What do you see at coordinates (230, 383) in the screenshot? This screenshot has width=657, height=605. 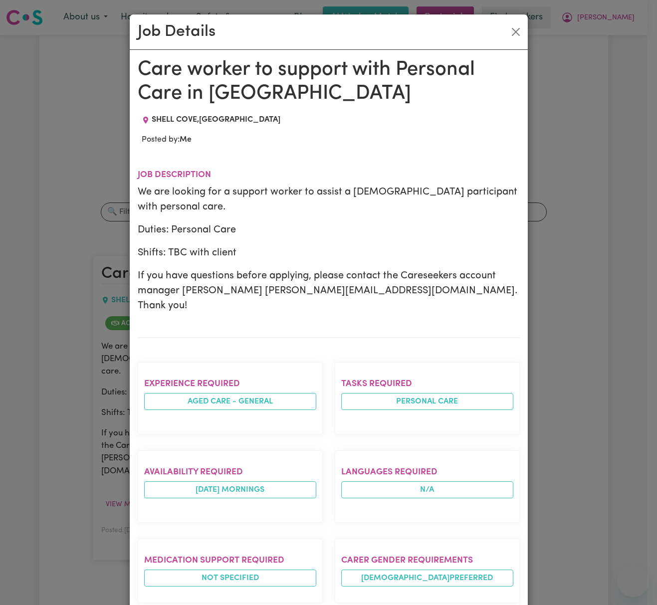 I see `h2: Experience required` at bounding box center [230, 383].